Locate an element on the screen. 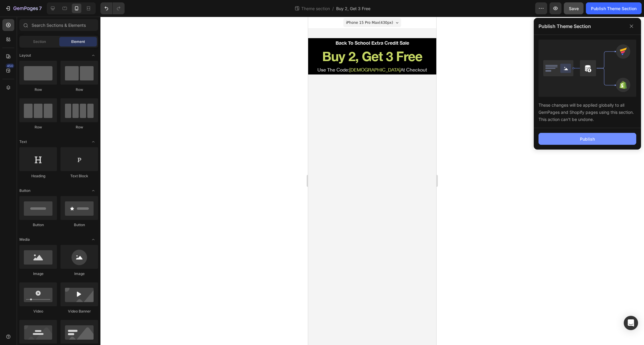 The height and width of the screenshot is (345, 644). div: Publish Theme Section is located at coordinates (613, 8).